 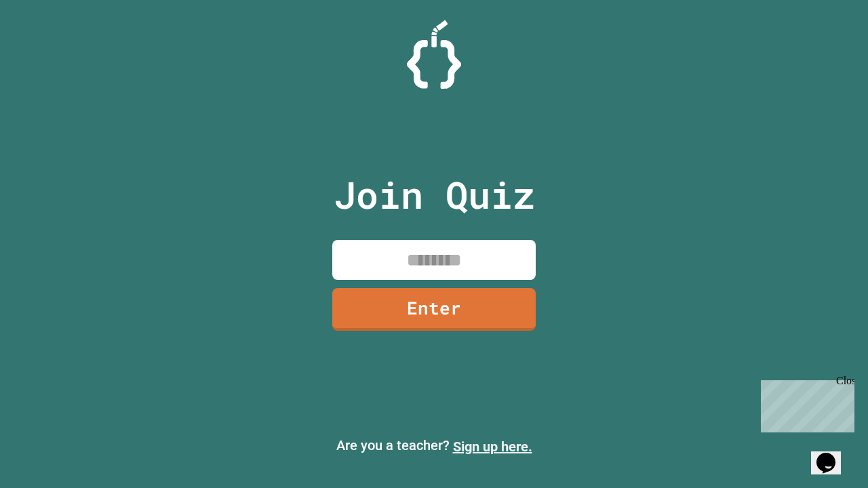 What do you see at coordinates (434, 309) in the screenshot?
I see `a: Enter` at bounding box center [434, 309].